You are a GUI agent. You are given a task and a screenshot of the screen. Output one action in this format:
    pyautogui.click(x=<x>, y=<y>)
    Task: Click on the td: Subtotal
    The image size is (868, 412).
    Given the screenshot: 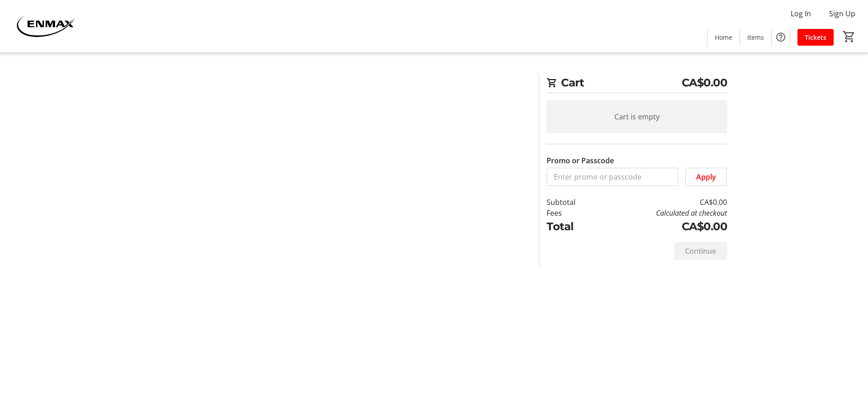 What is the action you would take?
    pyautogui.click(x=573, y=202)
    